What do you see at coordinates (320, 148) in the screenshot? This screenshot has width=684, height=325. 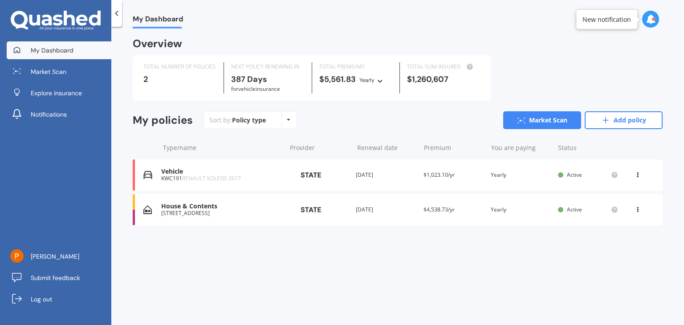 I see `div: Provider` at bounding box center [320, 148].